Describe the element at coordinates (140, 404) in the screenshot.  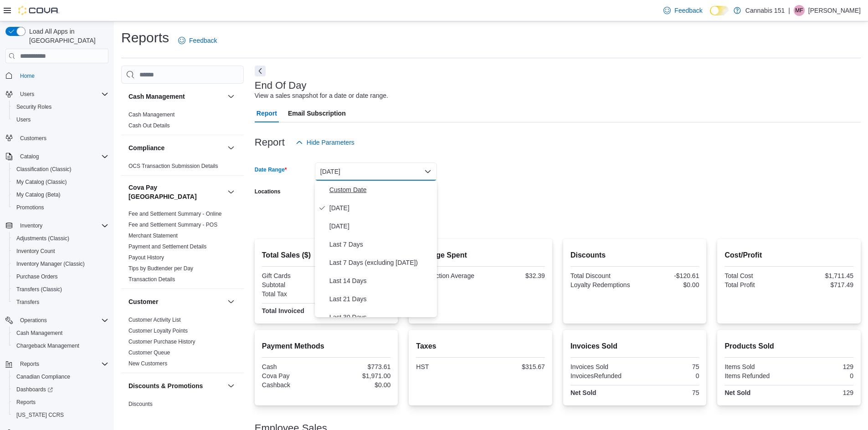
I see `a: Discounts` at that location.